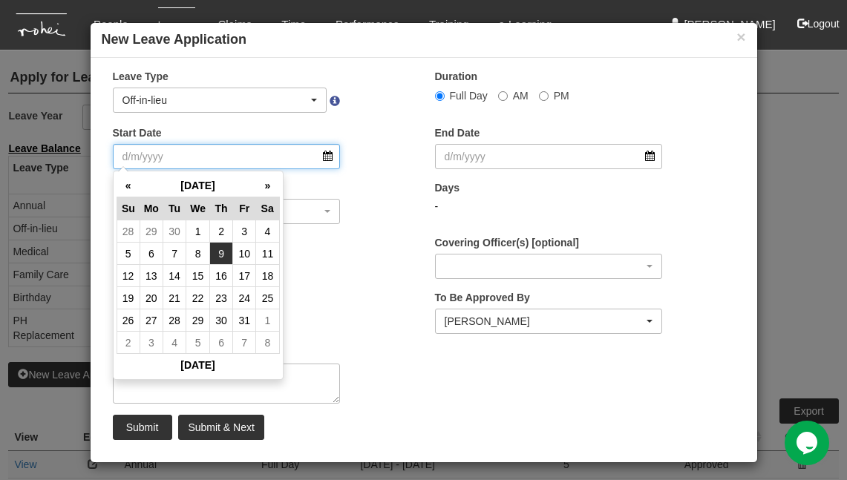 This screenshot has height=480, width=847. What do you see at coordinates (561, 96) in the screenshot?
I see `span: PM` at bounding box center [561, 96].